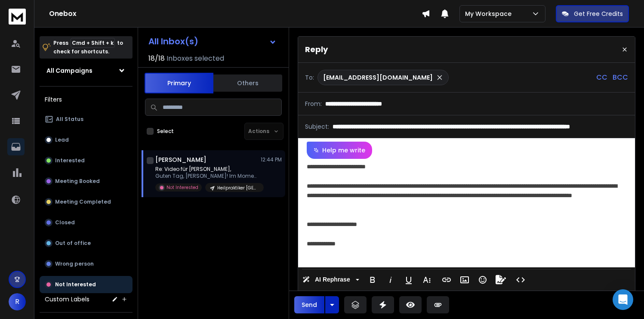 This screenshot has height=319, width=644. I want to click on p: Closed, so click(65, 222).